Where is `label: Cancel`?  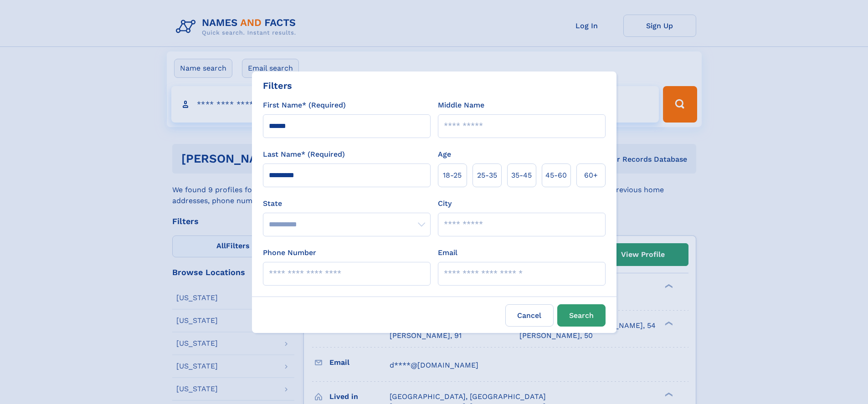 label: Cancel is located at coordinates (529, 315).